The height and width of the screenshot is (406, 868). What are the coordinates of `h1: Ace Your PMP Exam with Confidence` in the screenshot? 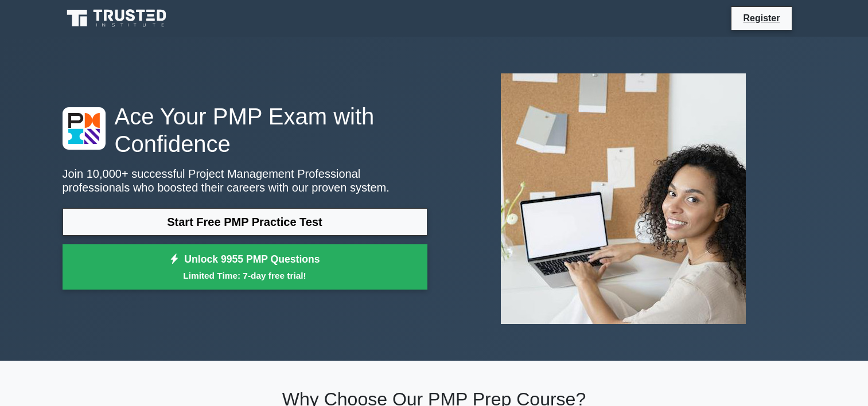 It's located at (245, 130).